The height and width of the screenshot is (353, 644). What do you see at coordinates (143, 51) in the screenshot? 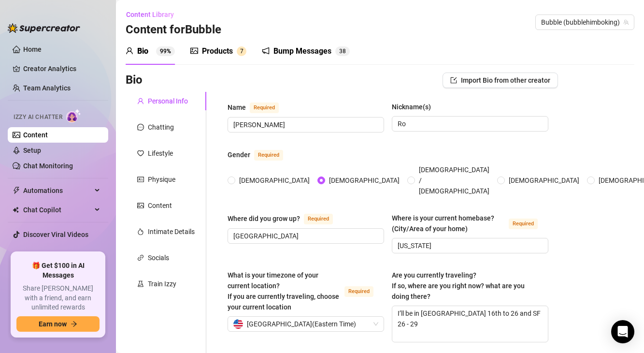
I see `div: Bio` at bounding box center [143, 51].